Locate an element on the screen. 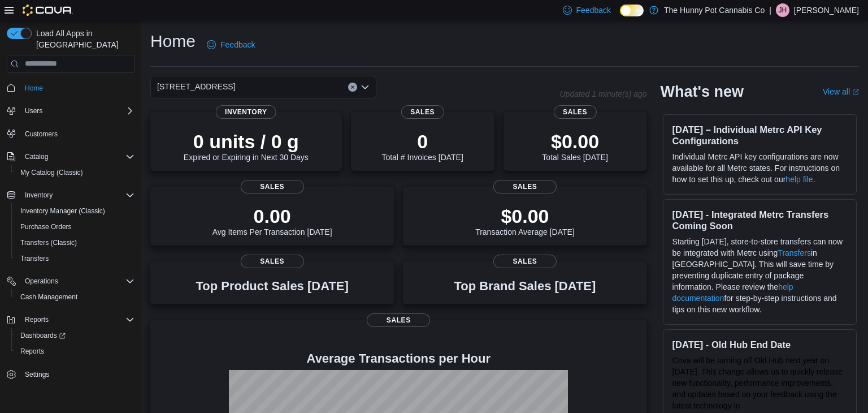  span: Dark Mode is located at coordinates (620, 16).